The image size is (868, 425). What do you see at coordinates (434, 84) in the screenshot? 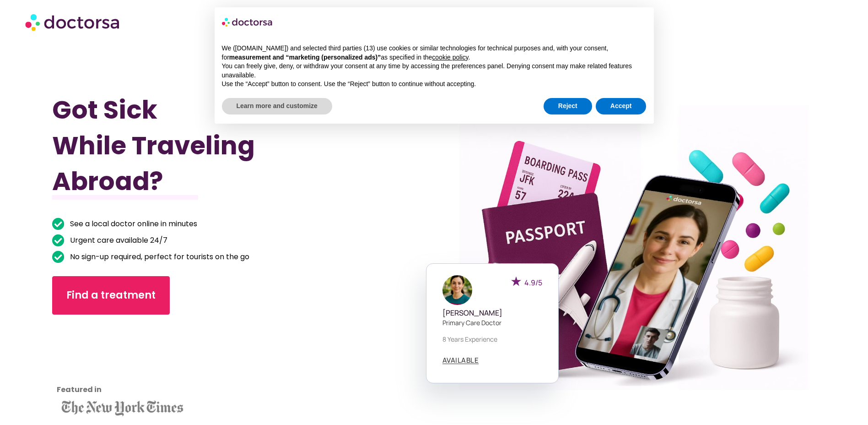
I see `p: Use the “Accept” button to consent. Use the “Reject” button to continue without accepting.` at bounding box center [434, 84].